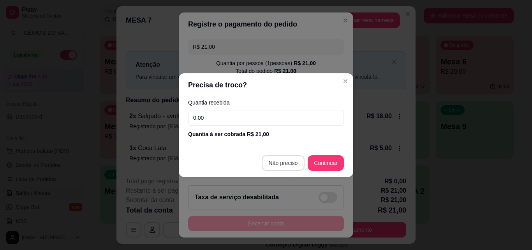 This screenshot has height=250, width=532. What do you see at coordinates (266, 134) in the screenshot?
I see `div: Quantia à ser cobrada R$ 21,00` at bounding box center [266, 134].